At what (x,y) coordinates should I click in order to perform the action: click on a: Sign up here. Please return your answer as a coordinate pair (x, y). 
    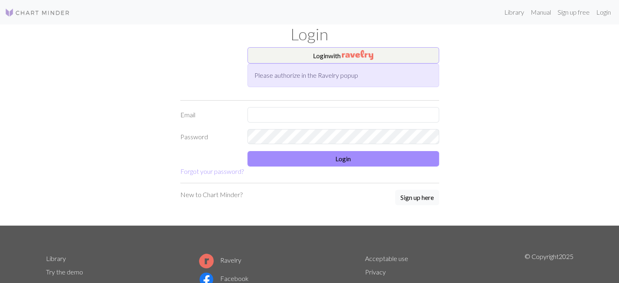
    Looking at the image, I should click on (417, 198).